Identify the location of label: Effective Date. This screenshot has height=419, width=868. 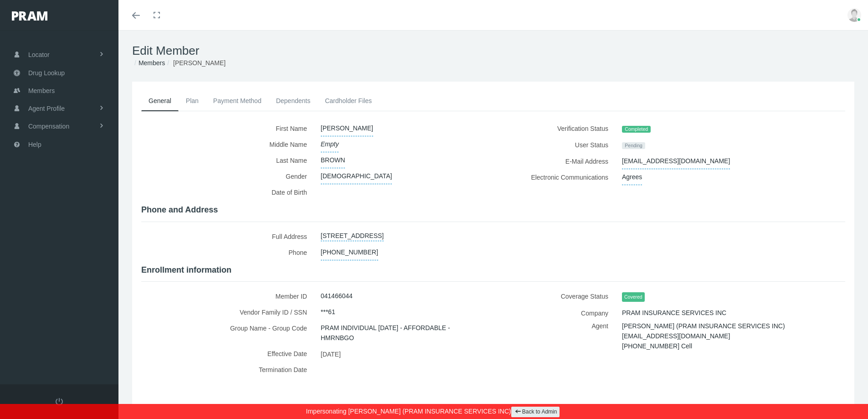
(228, 353).